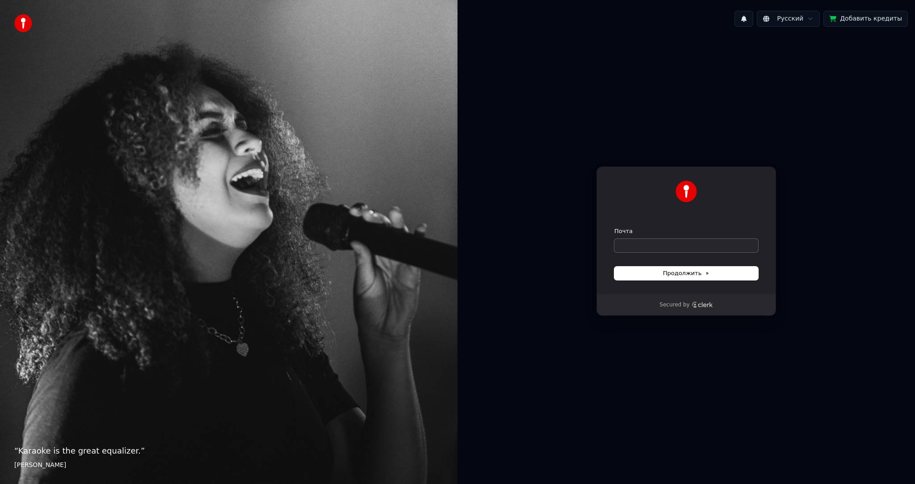 The image size is (915, 484). I want to click on span: Продолжить, so click(687, 273).